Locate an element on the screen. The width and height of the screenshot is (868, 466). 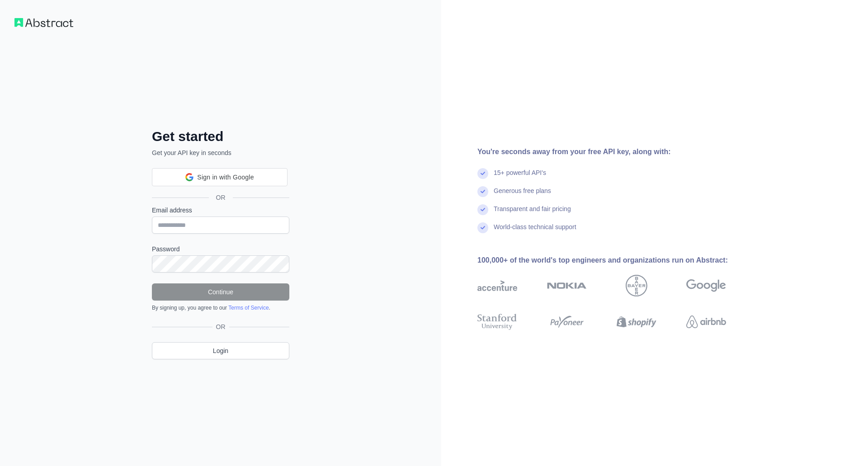
label: Password is located at coordinates (221, 250).